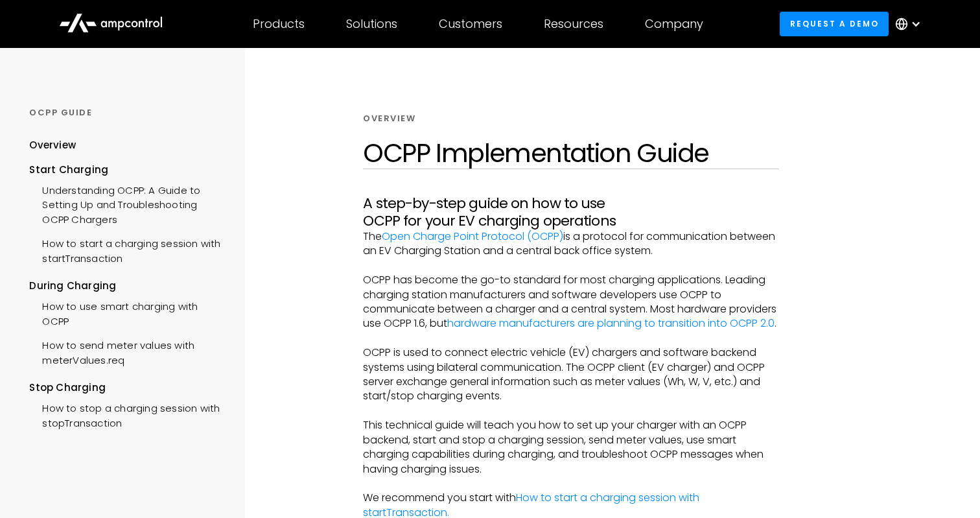 The width and height of the screenshot is (980, 518). I want to click on h3: A step-by-step guide on how to use OCPP for your EV charging operations, so click(571, 212).